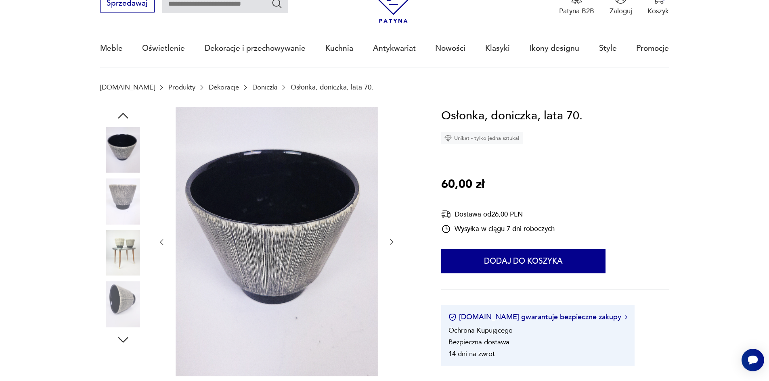 The image size is (769, 381). I want to click on p: Osłonka, doniczka, lata 70., so click(332, 87).